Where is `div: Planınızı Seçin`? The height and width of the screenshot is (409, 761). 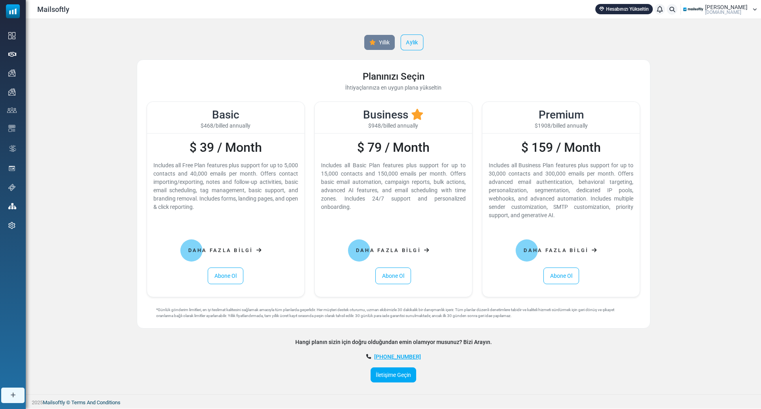 div: Planınızı Seçin is located at coordinates (394, 76).